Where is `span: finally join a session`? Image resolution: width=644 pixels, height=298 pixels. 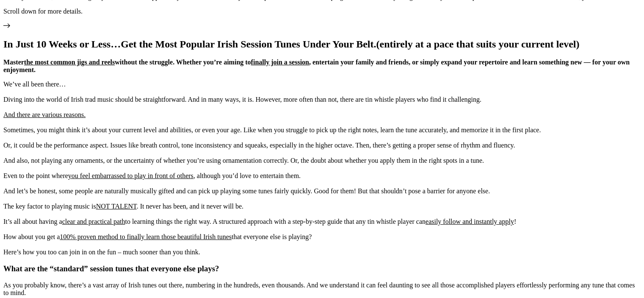 span: finally join a session is located at coordinates (280, 62).